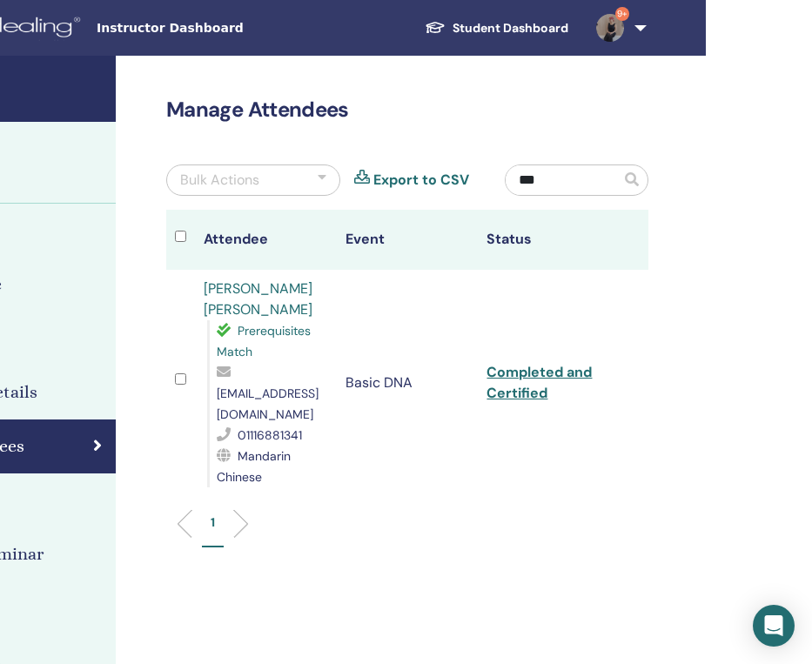 This screenshot has width=812, height=664. Describe the element at coordinates (253, 466) in the screenshot. I see `span: Mandarin Chinese` at that location.